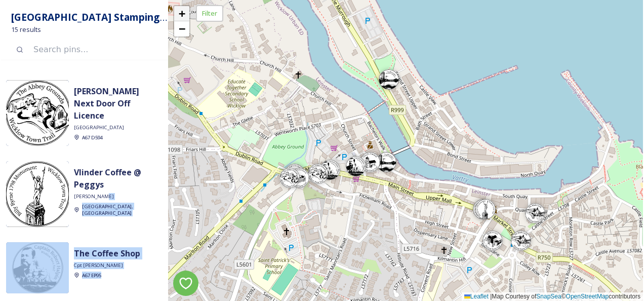 This screenshot has height=301, width=644. What do you see at coordinates (209, 13) in the screenshot?
I see `div: Filter` at bounding box center [209, 13].